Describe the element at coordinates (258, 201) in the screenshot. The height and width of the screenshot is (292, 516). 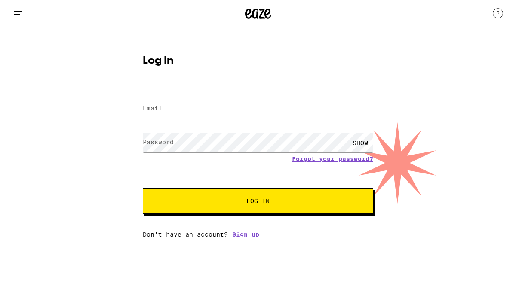
I see `span: Log In` at that location.